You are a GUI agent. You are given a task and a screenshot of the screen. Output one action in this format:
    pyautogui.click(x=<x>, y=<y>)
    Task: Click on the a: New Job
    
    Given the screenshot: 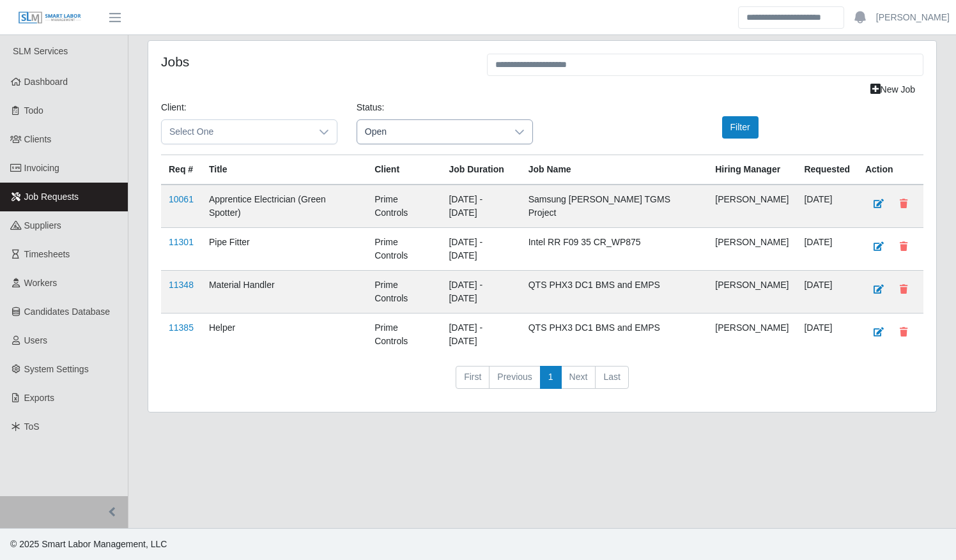 What is the action you would take?
    pyautogui.click(x=893, y=90)
    